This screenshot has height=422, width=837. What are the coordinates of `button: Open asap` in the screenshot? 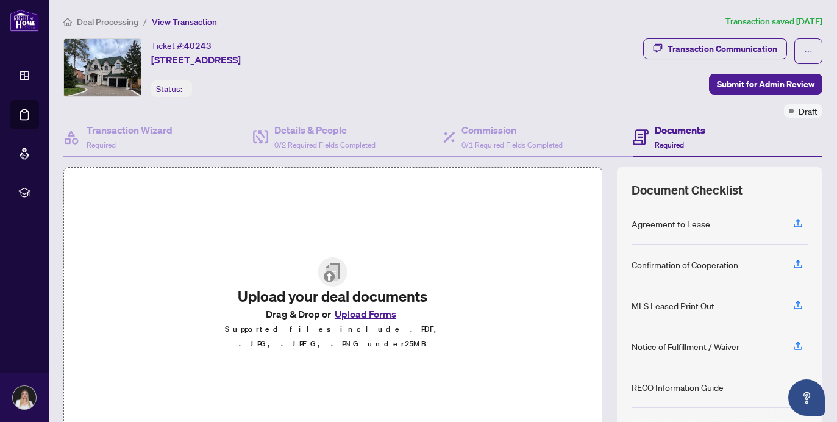 It's located at (806, 397).